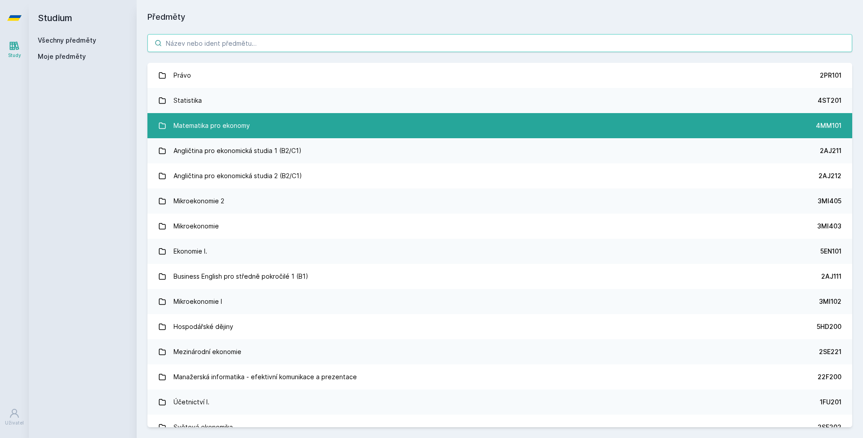 The height and width of the screenshot is (438, 863). Describe the element at coordinates (191, 403) in the screenshot. I see `div: Účetnictví I.` at that location.